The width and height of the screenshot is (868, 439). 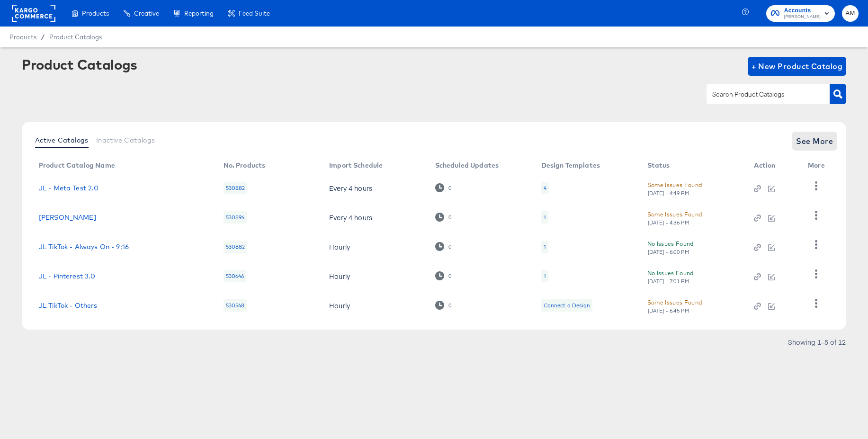 What do you see at coordinates (244, 165) in the screenshot?
I see `div: No. Products` at bounding box center [244, 165].